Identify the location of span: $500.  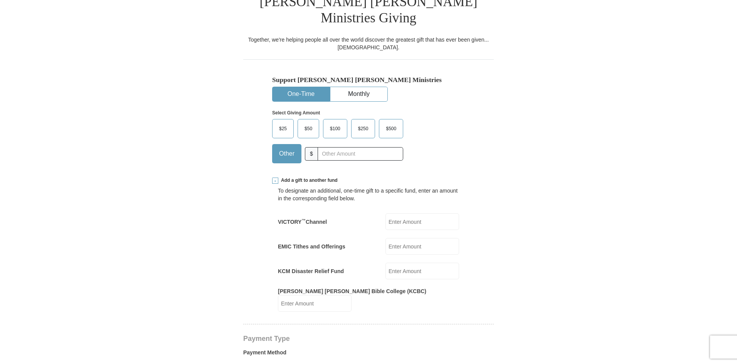
(391, 129).